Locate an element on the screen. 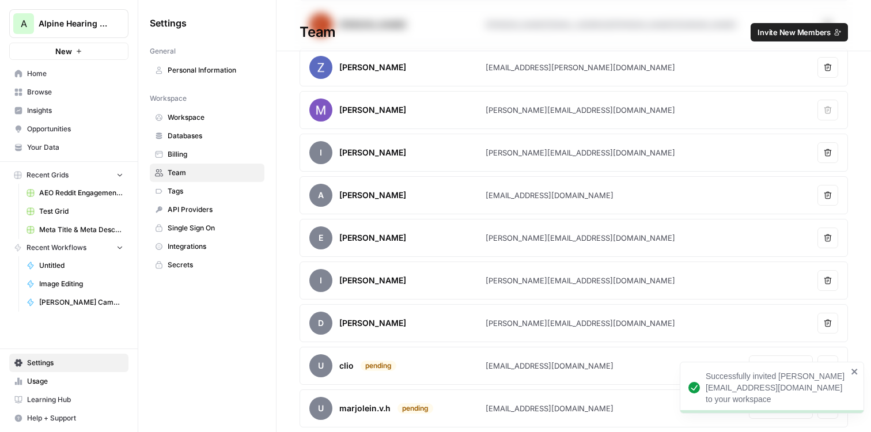  a: Databases is located at coordinates (207, 136).